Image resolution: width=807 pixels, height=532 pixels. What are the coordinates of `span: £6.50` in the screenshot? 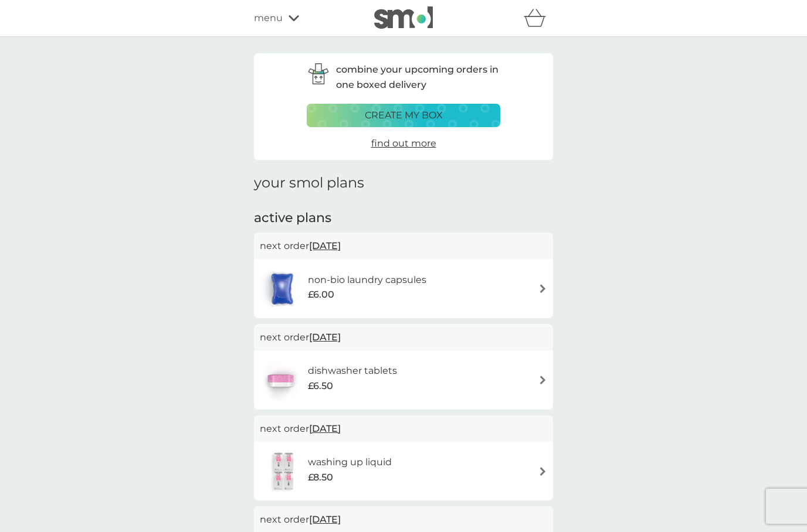 It's located at (321, 386).